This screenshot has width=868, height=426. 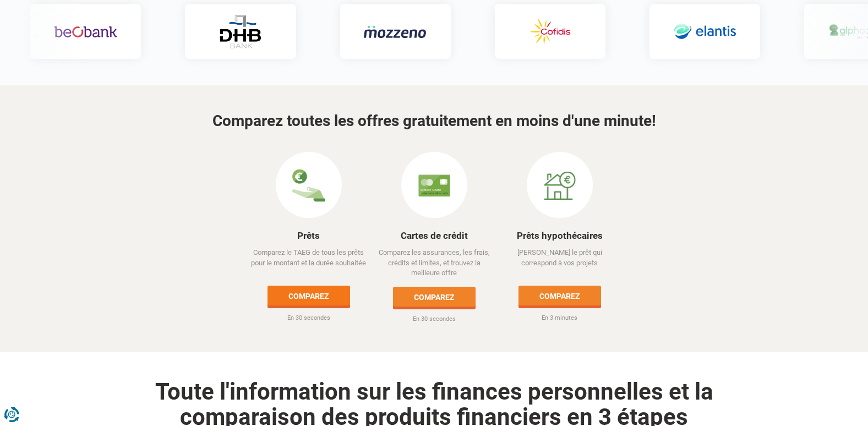 I want to click on img: Cartes de crédit, so click(x=434, y=185).